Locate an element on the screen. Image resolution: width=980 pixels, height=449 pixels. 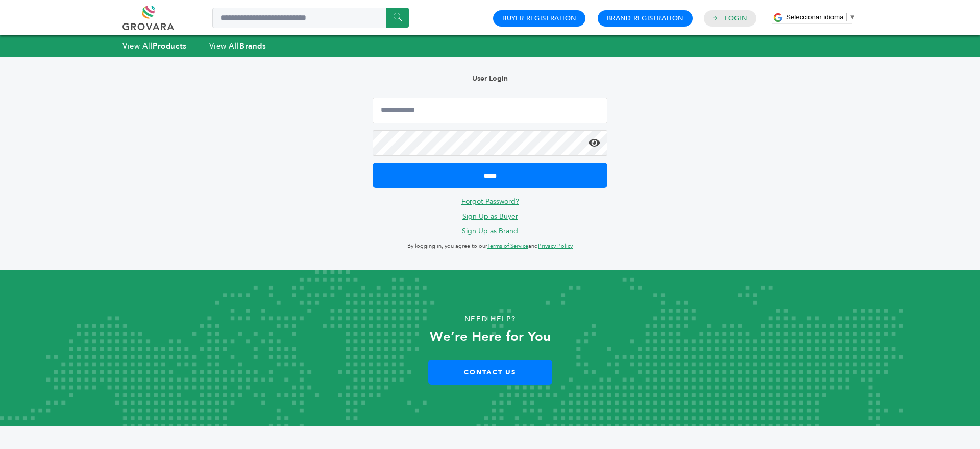
a: Login is located at coordinates (736, 18).